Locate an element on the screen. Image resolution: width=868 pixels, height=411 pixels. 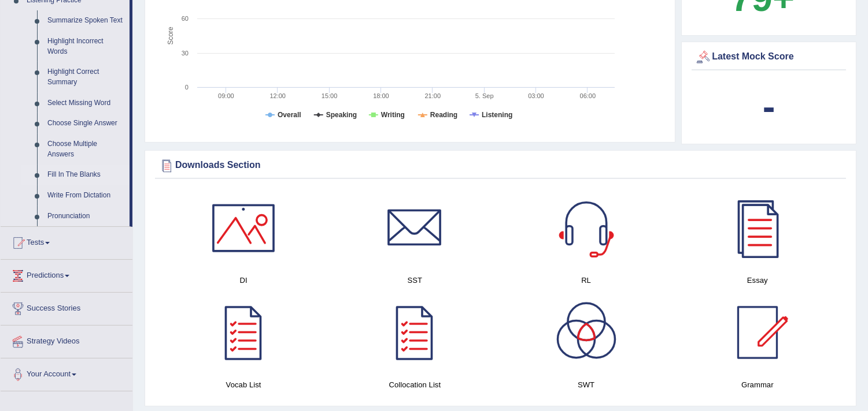
tspan: Overall is located at coordinates (289, 115).